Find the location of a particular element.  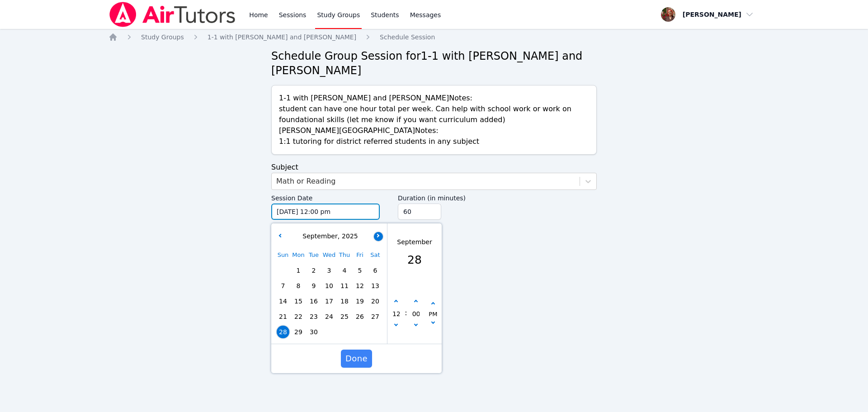

div: Choose Thursday September 18 of 2025 is located at coordinates (344, 301).